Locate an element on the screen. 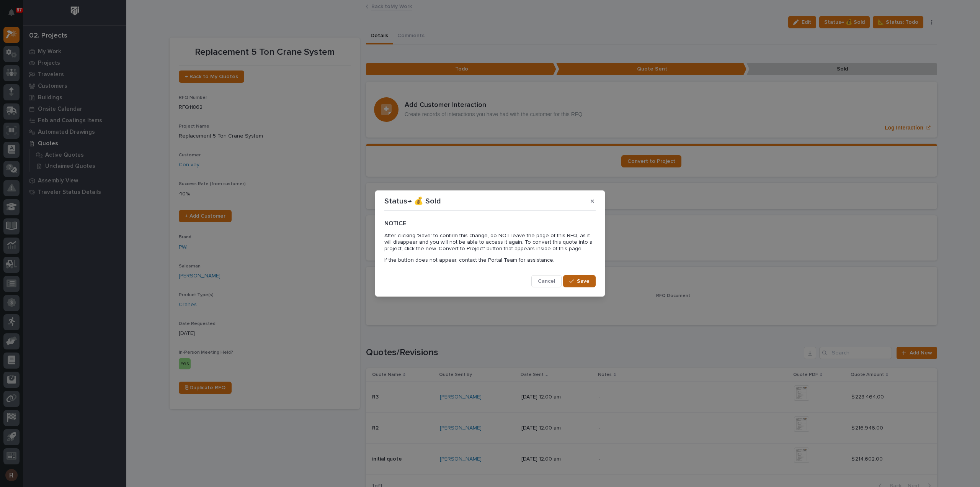 This screenshot has width=980, height=487. span: Save is located at coordinates (583, 281).